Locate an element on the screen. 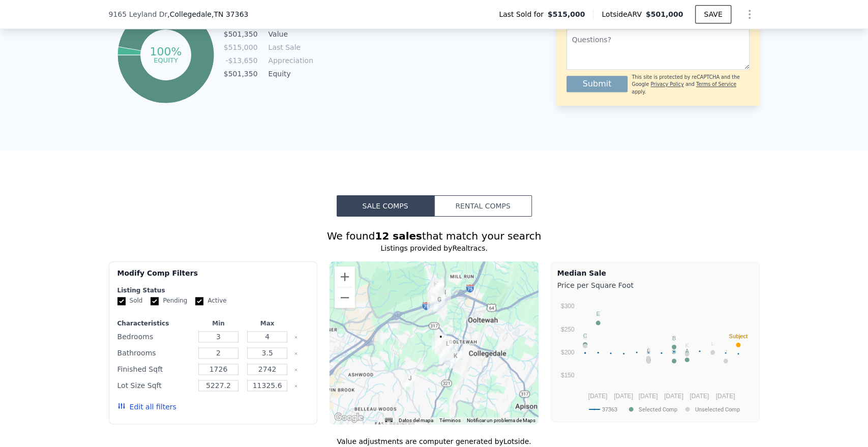 The width and height of the screenshot is (868, 447). div: 9614 Mulberry Gap Way is located at coordinates (455, 359).